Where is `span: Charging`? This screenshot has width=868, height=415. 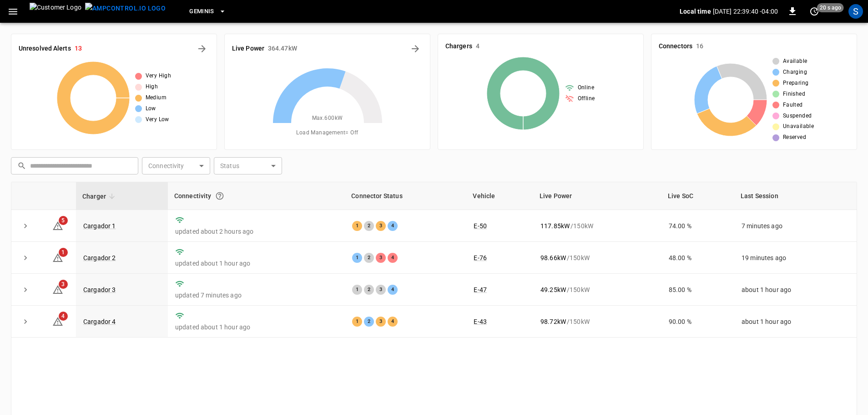 span: Charging is located at coordinates (795, 72).